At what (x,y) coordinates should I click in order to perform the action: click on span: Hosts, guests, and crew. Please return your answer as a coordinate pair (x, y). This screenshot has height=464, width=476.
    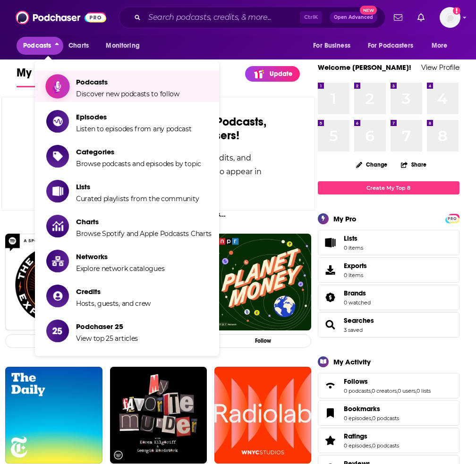
    Looking at the image, I should click on (113, 304).